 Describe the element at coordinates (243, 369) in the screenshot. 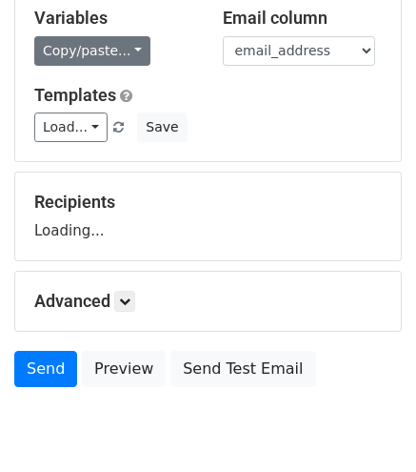

I see `a: Send Test Email` at that location.